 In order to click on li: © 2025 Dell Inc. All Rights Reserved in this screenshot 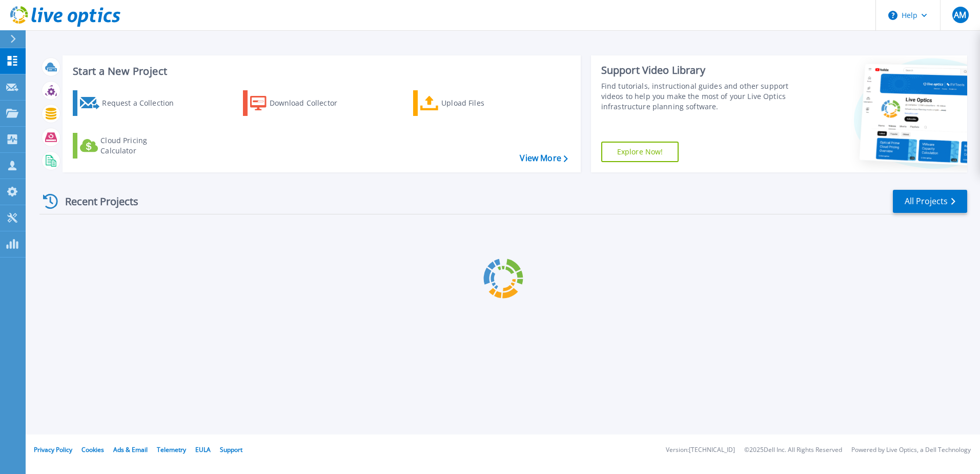, I will do `click(793, 449)`.